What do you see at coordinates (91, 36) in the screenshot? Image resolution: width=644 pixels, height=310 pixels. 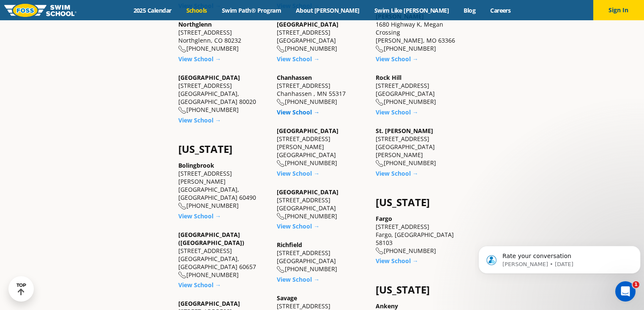 I see `p: Message from Emerson, sent 3d ago` at bounding box center [91, 36].